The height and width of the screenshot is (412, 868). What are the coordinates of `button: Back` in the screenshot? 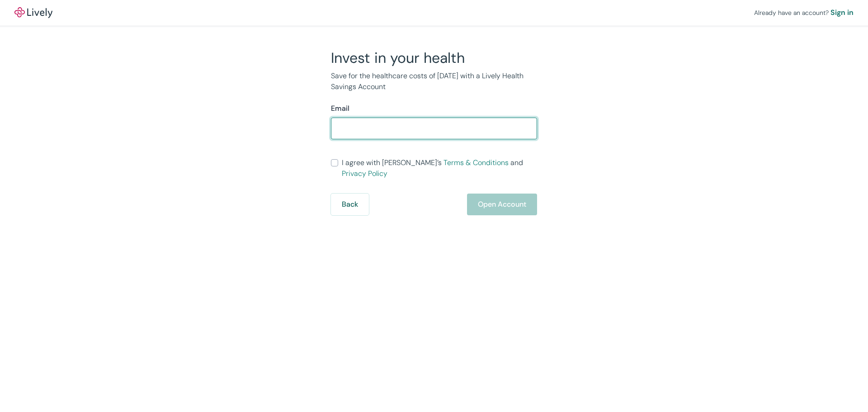 It's located at (350, 204).